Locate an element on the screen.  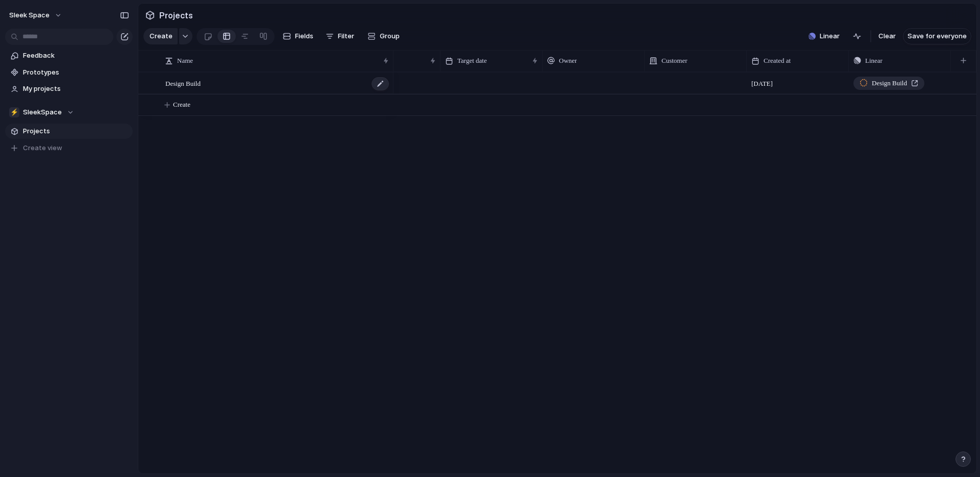
button: Create view is located at coordinates (69, 148).